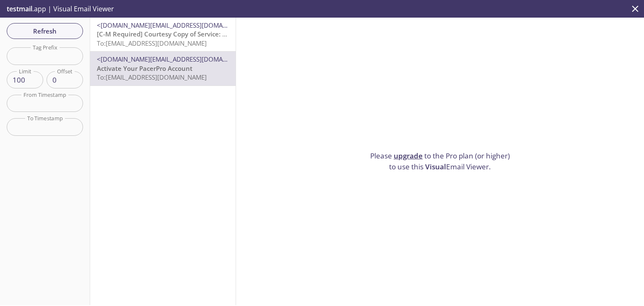 The height and width of the screenshot is (306, 644). I want to click on button: Refresh, so click(45, 31).